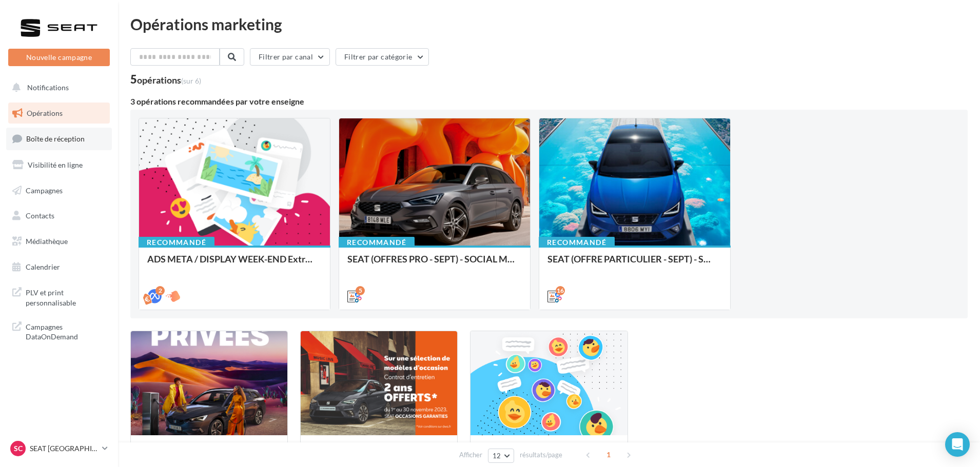  I want to click on button: Filtrer par canal, so click(290, 57).